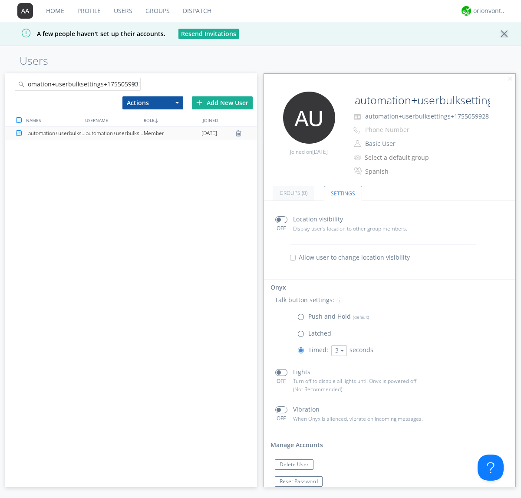 The height and width of the screenshot is (498, 521). I want to click on button: Delete User, so click(294, 464).